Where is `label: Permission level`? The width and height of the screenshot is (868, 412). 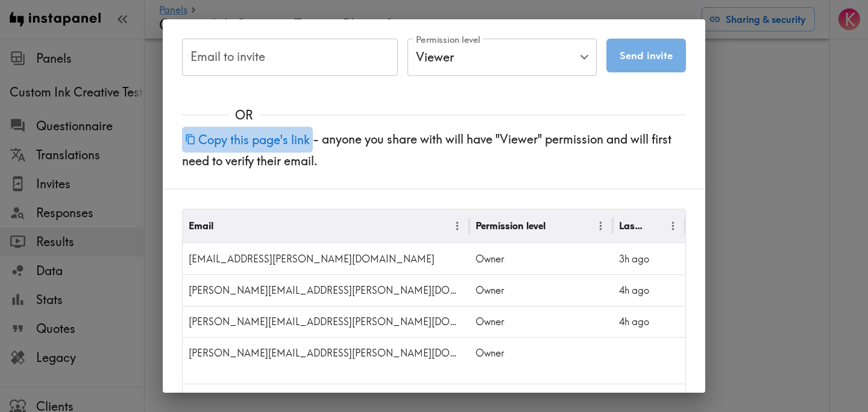
label: Permission level is located at coordinates (448, 40).